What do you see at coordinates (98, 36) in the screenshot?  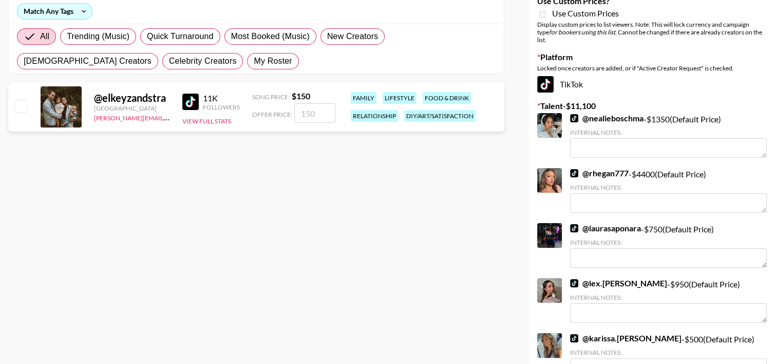 I see `span: Trending (Music)` at bounding box center [98, 36].